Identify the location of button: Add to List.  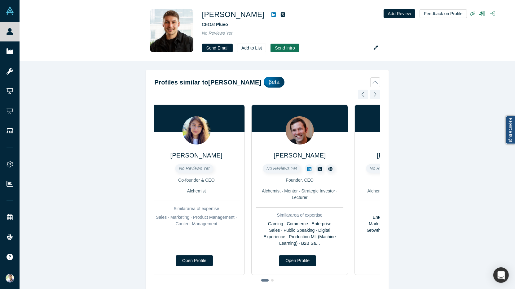
(251, 48).